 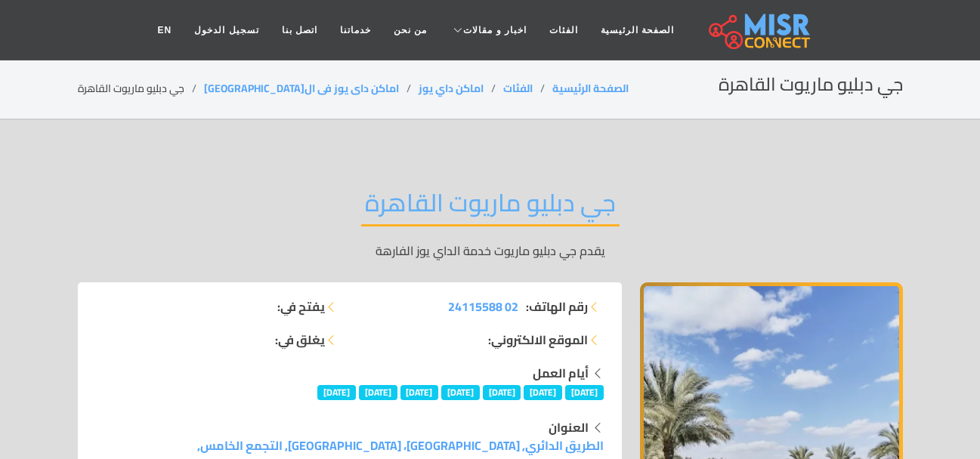 What do you see at coordinates (557, 307) in the screenshot?
I see `strong: رقم الهاتف:` at bounding box center [557, 307].